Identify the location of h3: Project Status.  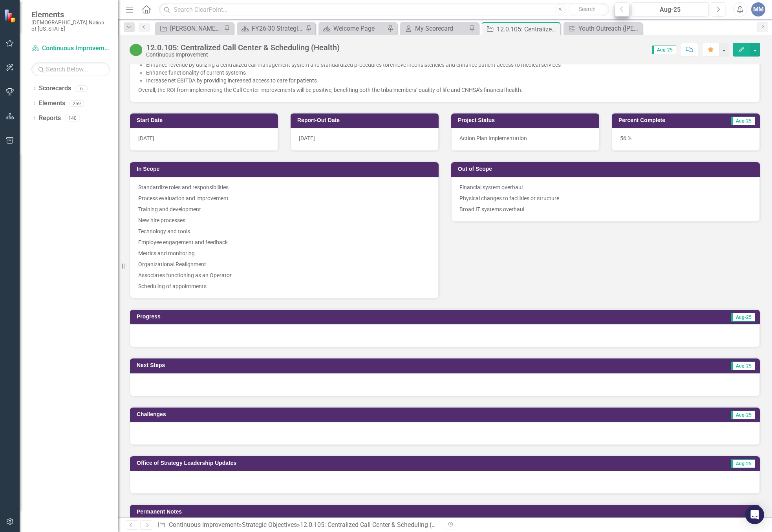
(527, 120).